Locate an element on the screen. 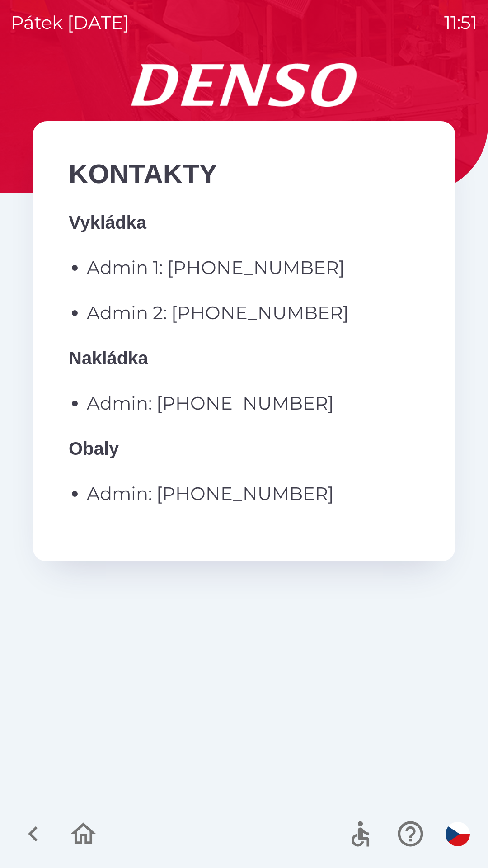 The image size is (488, 868). img: Logo is located at coordinates (244, 85).